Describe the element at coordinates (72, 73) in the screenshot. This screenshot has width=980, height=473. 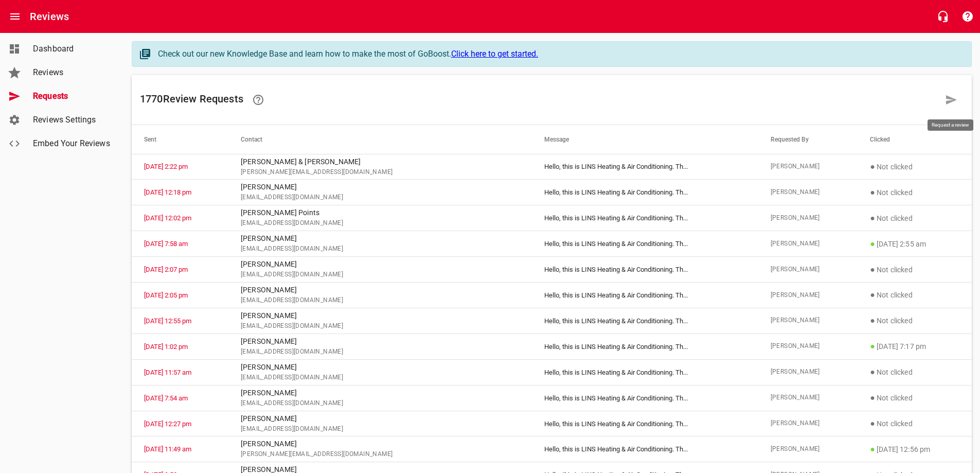
I see `span: Reviews` at that location.